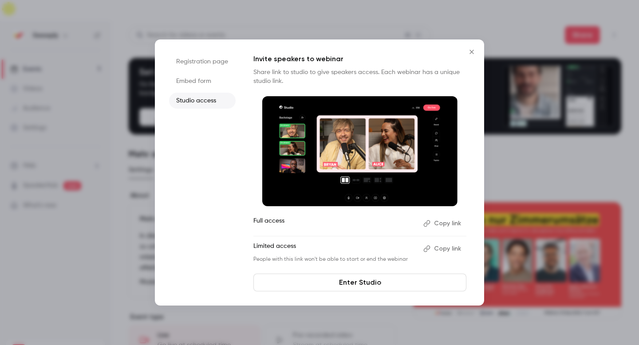 The width and height of the screenshot is (639, 345). I want to click on li: Embed form, so click(202, 81).